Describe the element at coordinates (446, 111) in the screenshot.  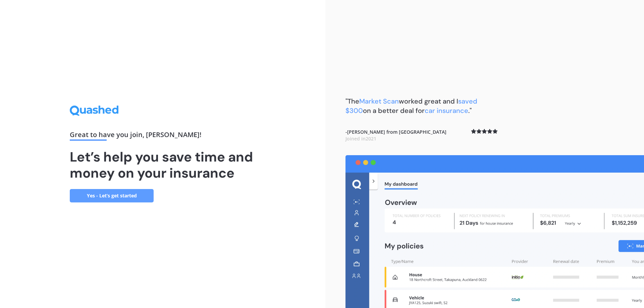
I see `span: car insurance` at that location.